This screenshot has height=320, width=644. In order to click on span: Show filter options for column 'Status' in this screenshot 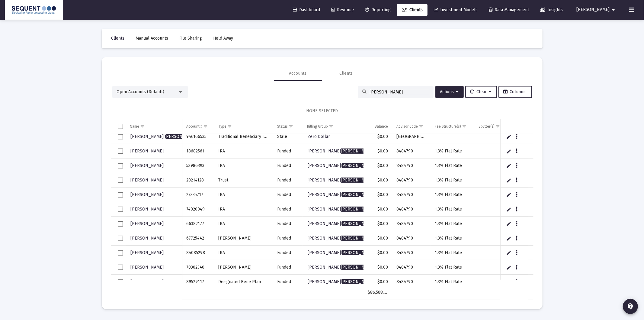, I will do `click(291, 126)`.